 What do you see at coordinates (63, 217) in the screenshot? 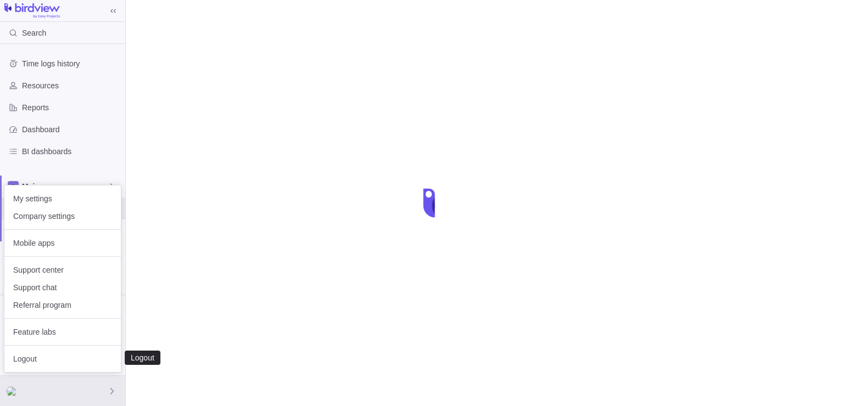
I see `span: Company settings` at bounding box center [63, 217].